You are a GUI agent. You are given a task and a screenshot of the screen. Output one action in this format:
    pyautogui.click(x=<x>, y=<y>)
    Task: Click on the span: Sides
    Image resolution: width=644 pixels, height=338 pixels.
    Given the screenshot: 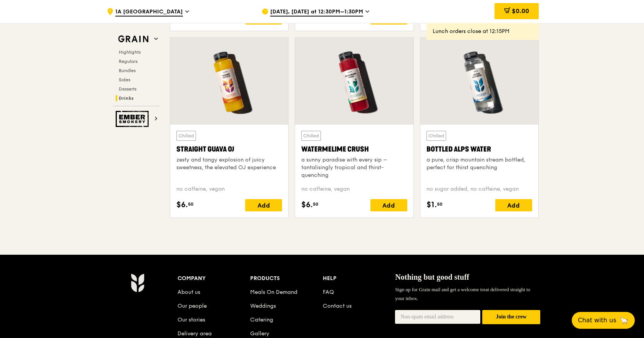 What is the action you would take?
    pyautogui.click(x=124, y=80)
    